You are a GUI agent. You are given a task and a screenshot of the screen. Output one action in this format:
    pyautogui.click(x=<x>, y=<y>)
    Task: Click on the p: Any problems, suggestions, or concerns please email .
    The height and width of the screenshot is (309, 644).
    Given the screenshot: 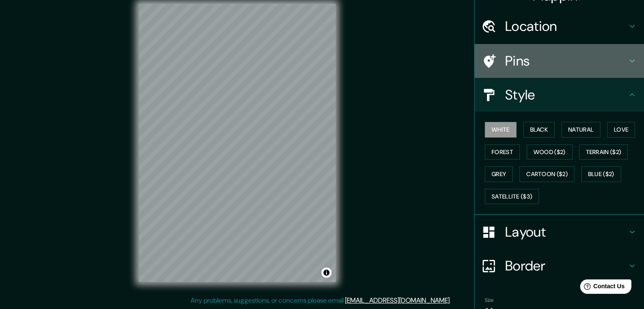 What is the action you would take?
    pyautogui.click(x=321, y=301)
    